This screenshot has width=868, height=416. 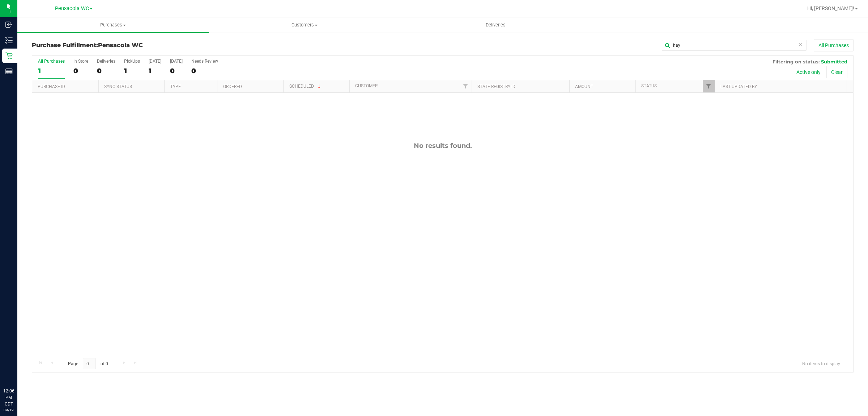 What do you see at coordinates (304, 25) in the screenshot?
I see `a: Customers` at bounding box center [304, 25].